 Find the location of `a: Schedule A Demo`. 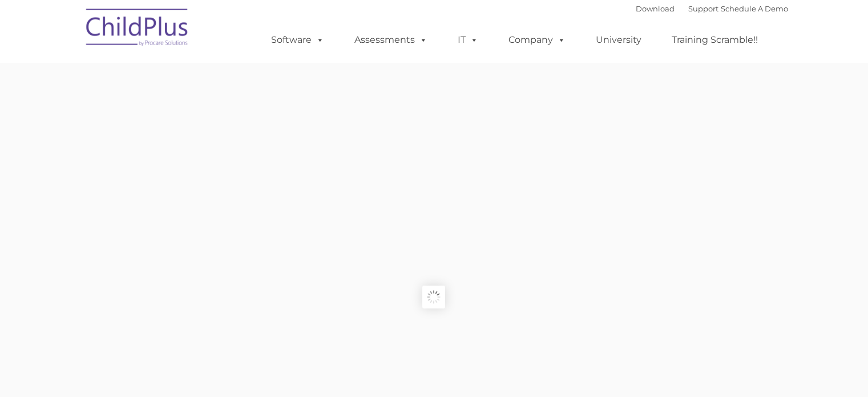

a: Schedule A Demo is located at coordinates (755, 8).